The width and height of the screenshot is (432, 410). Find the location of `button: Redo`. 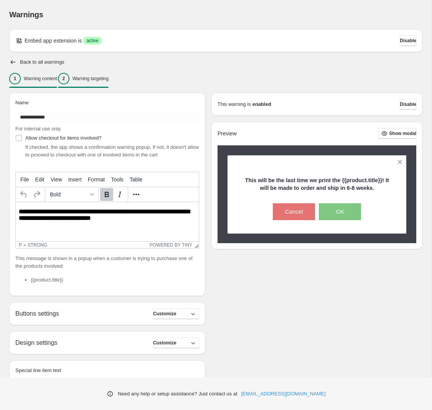

button: Redo is located at coordinates (37, 194).